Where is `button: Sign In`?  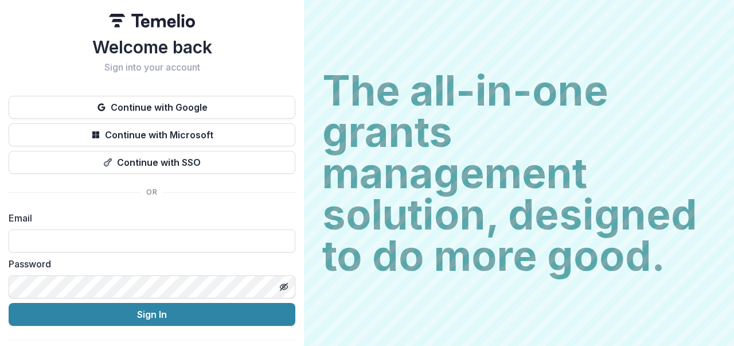
button: Sign In is located at coordinates (152, 314).